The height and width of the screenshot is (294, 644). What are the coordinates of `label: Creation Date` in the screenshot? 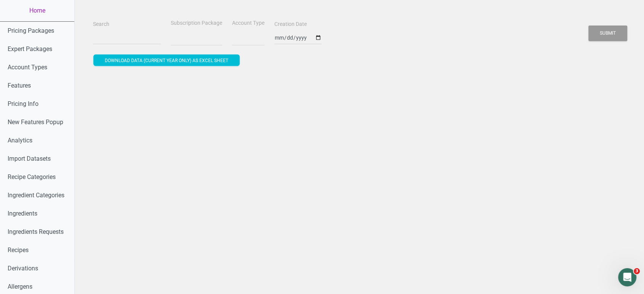 It's located at (290, 24).